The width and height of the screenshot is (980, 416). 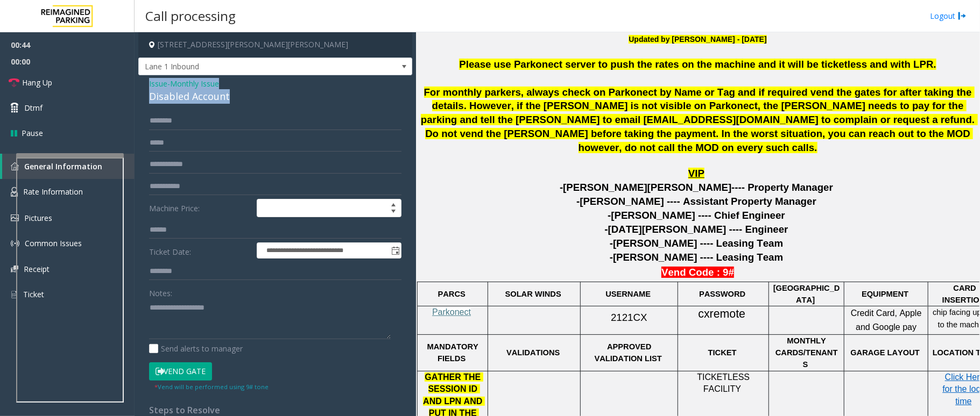 What do you see at coordinates (885, 353) in the screenshot?
I see `span: GARAGE LAYOUT` at bounding box center [885, 353].